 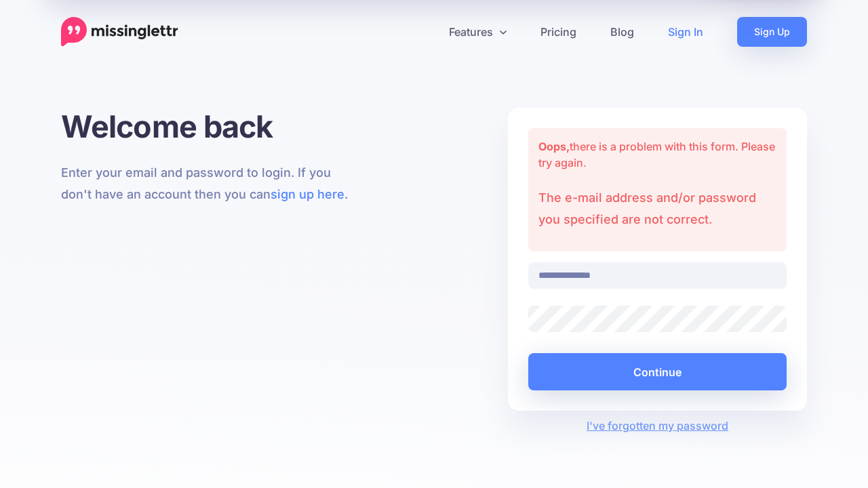 What do you see at coordinates (554, 146) in the screenshot?
I see `strong: Oops,` at bounding box center [554, 146].